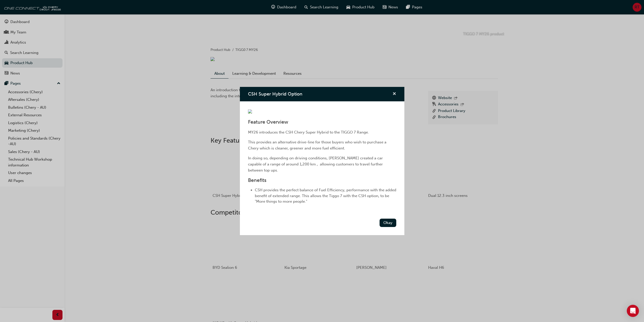  Describe the element at coordinates (325, 195) in the screenshot. I see `li: CSH provides the perfect balance of Fuel Efficiency, performance with the added benefit of extend...` at that location.